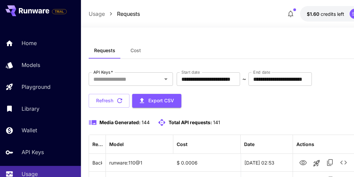 The height and width of the screenshot is (177, 354). Describe the element at coordinates (344, 163) in the screenshot. I see `button: See details` at that location.